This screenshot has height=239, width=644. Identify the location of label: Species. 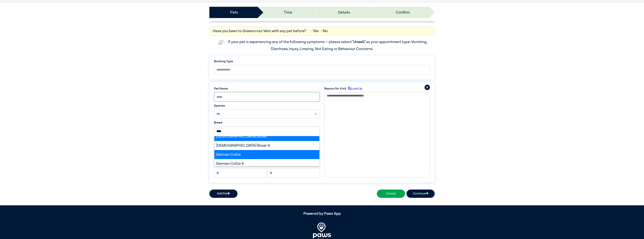
(267, 106).